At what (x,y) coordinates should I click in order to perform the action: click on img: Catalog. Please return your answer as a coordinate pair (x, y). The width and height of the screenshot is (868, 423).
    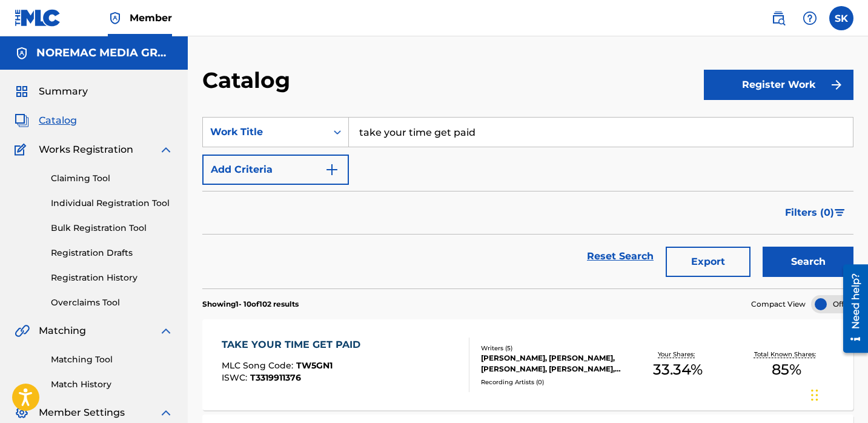
    Looking at the image, I should click on (22, 120).